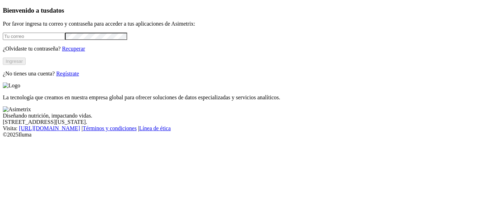  Describe the element at coordinates (74, 49) in the screenshot. I see `a: Recuperar` at that location.